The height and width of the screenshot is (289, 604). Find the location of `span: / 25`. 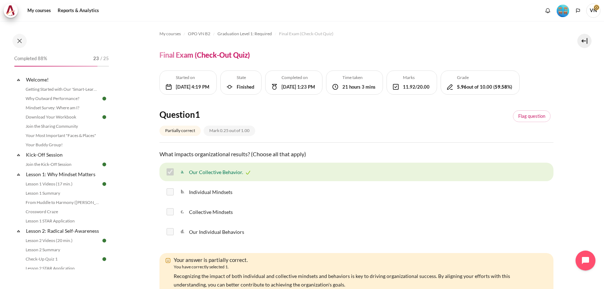

span: / 25 is located at coordinates (105, 59).